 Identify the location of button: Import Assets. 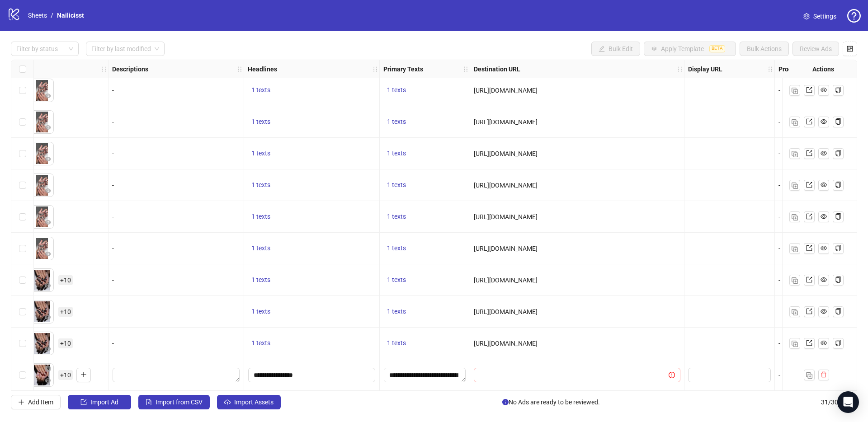
(249, 402).